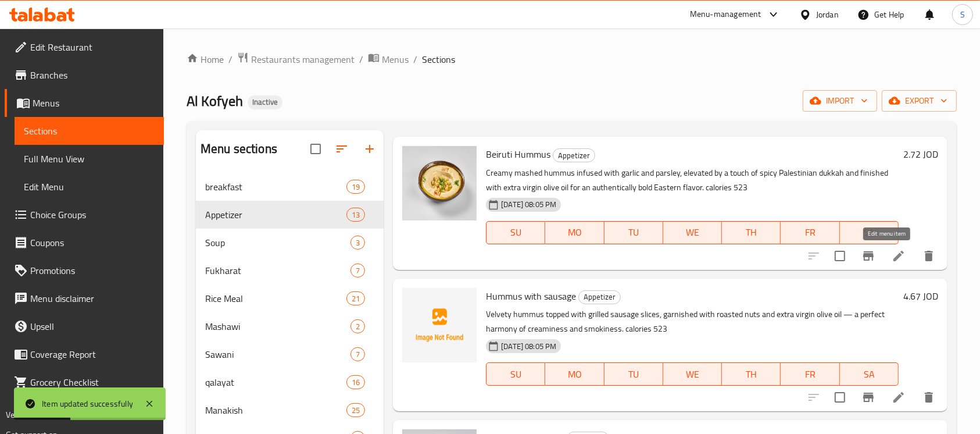 This screenshot has height=434, width=980. What do you see at coordinates (92, 47) in the screenshot?
I see `span: Edit Restaurant` at bounding box center [92, 47].